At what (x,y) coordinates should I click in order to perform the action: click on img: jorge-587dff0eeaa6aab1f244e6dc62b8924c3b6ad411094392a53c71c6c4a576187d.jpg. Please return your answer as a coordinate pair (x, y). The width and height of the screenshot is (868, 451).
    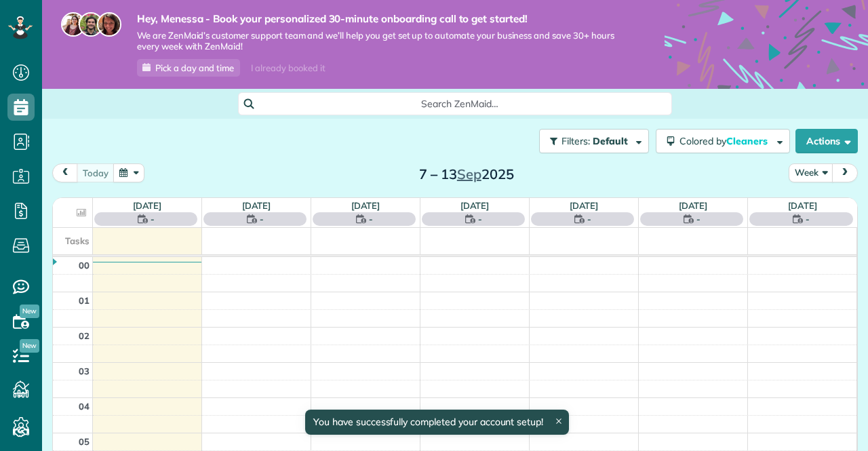
    Looking at the image, I should click on (90, 24).